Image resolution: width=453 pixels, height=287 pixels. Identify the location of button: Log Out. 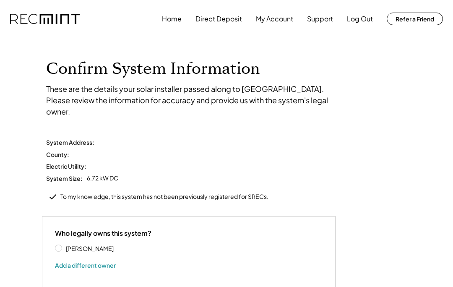
(360, 19).